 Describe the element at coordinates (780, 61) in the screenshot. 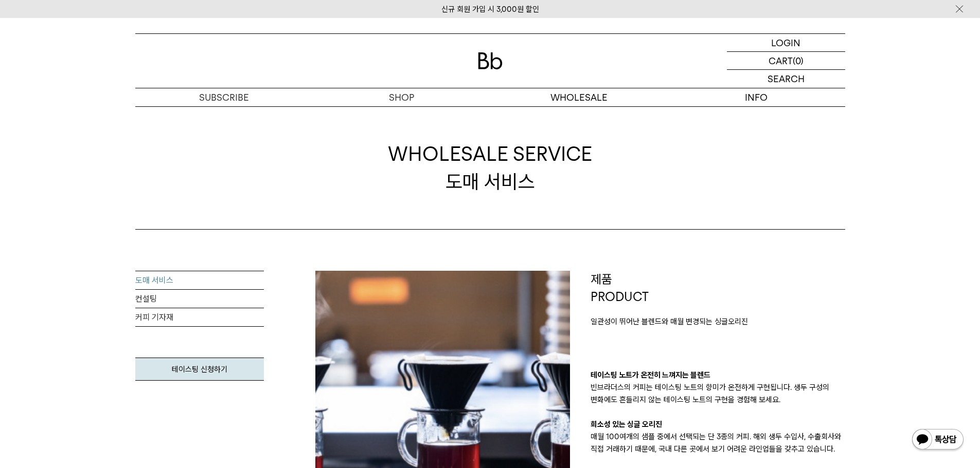

I see `p: CART` at that location.